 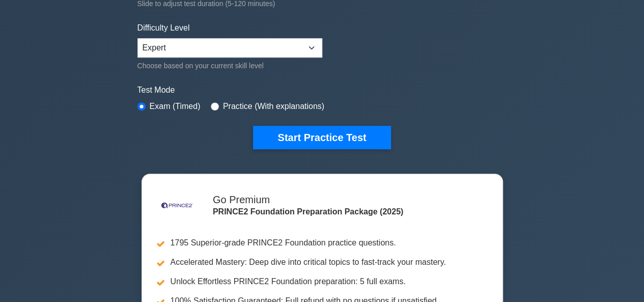 I want to click on div: Choose based on your current skill level, so click(x=230, y=66).